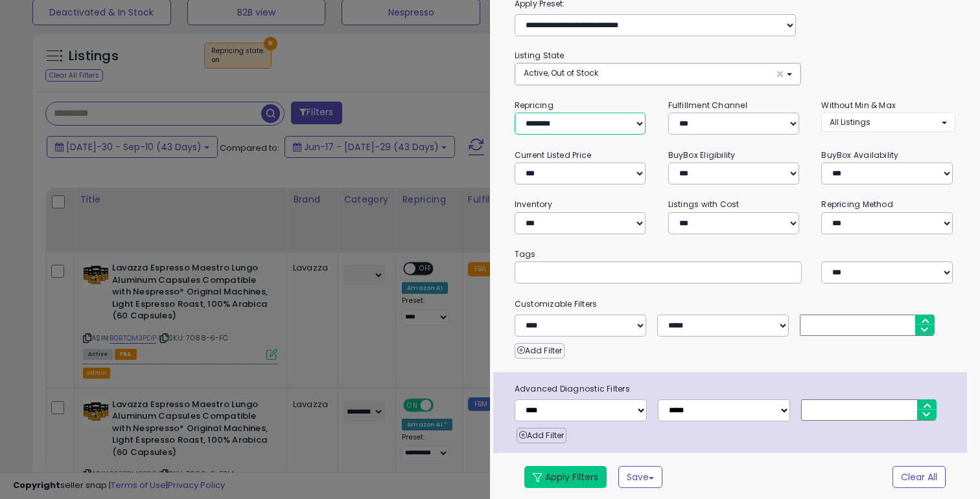 The height and width of the screenshot is (499, 980). Describe the element at coordinates (708, 104) in the screenshot. I see `small: Fulfillment Channel` at that location.